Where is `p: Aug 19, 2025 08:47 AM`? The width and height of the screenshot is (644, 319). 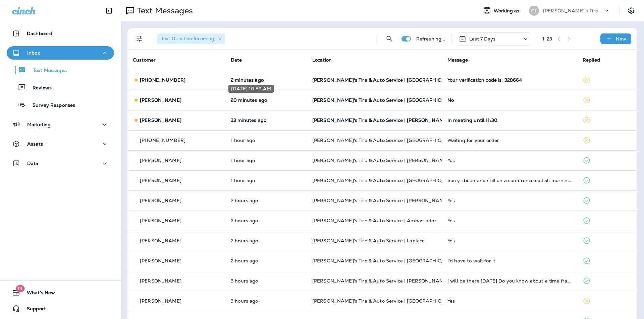
p: Aug 19, 2025 08:47 AM is located at coordinates (266, 241).